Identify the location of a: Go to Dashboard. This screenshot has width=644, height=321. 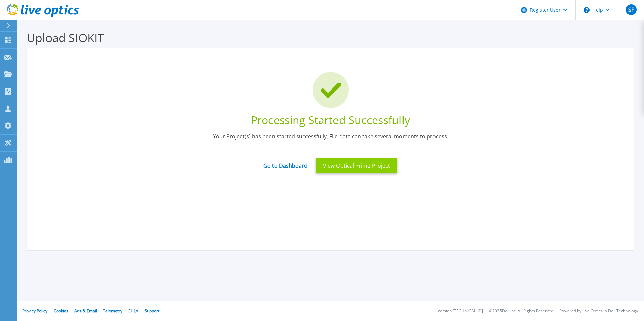
(285, 163).